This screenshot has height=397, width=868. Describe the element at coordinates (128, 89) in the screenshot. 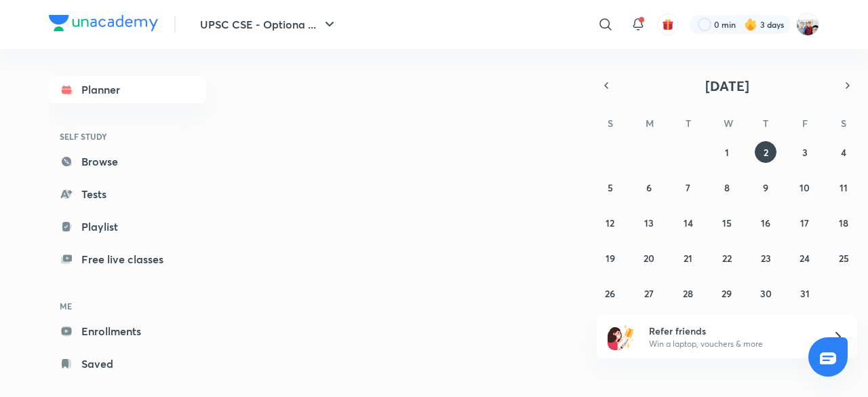

I see `a: Planner` at that location.